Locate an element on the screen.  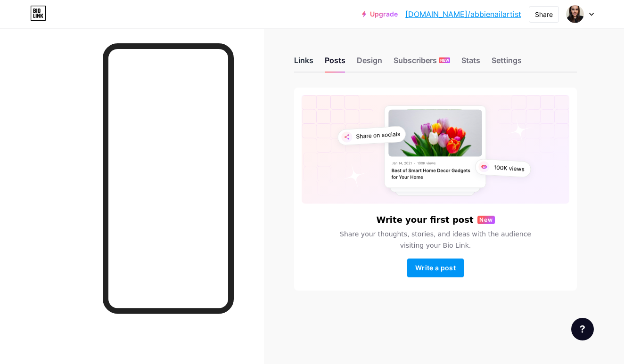
div: Links is located at coordinates (303, 63).